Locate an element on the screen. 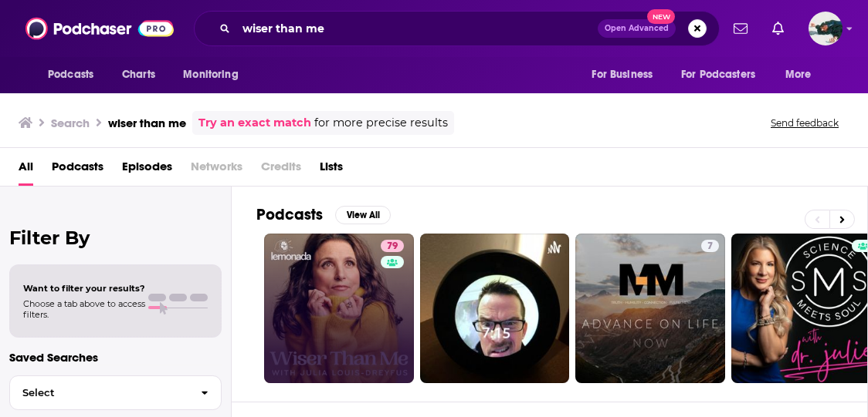 Image resolution: width=868 pixels, height=417 pixels. a: Lists is located at coordinates (331, 169).